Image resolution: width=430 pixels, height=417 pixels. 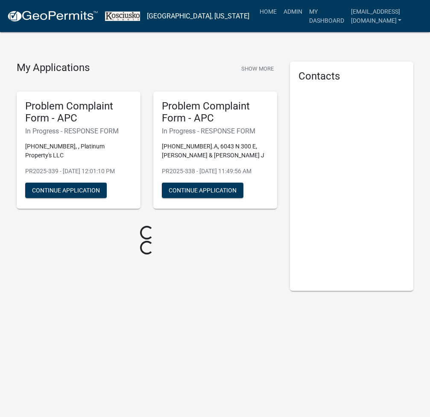 What do you see at coordinates (327, 16) in the screenshot?
I see `a: My Dashboard` at bounding box center [327, 16].